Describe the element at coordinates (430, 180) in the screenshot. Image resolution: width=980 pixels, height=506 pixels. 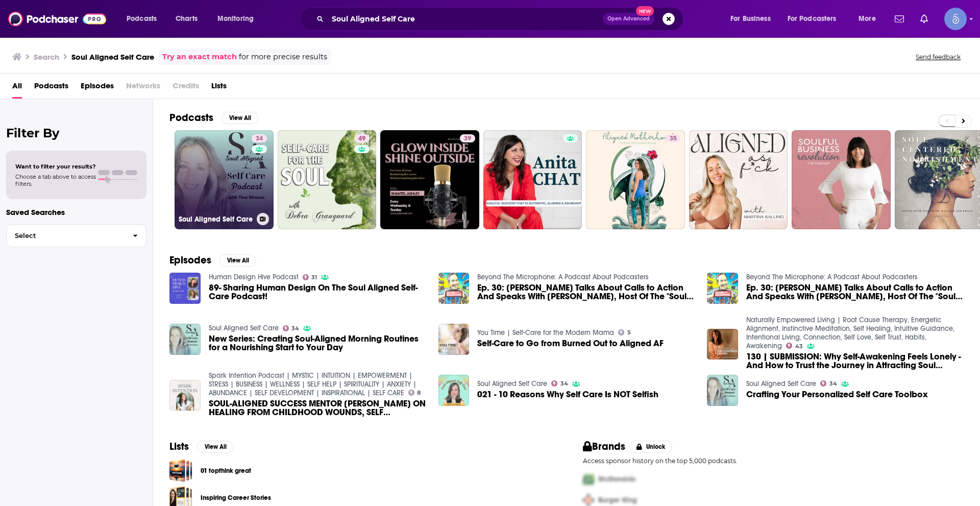
I see `a: 39` at that location.